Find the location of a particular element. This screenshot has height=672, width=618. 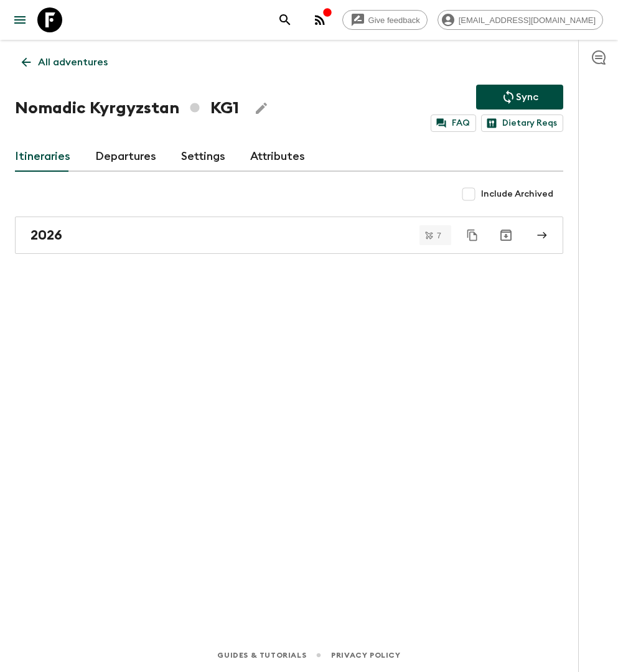

a: Itineraries is located at coordinates (42, 157).